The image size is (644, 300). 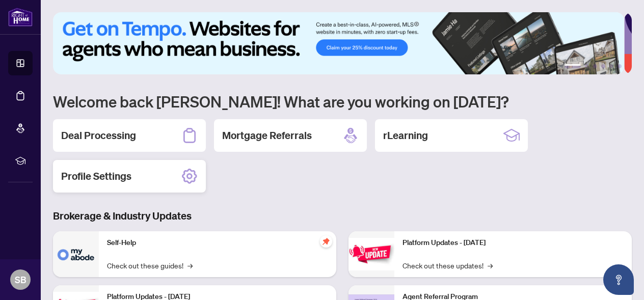 What do you see at coordinates (326, 242) in the screenshot?
I see `span: pushpin` at bounding box center [326, 242].